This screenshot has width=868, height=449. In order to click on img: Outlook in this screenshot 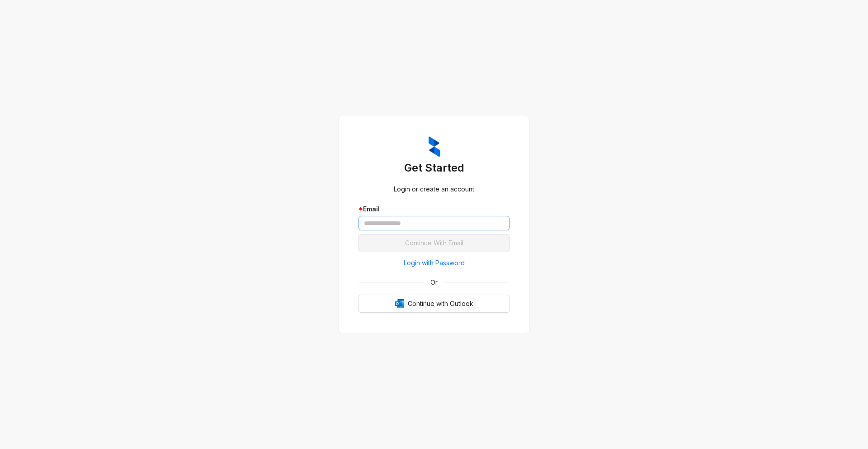, I will do `click(400, 304)`.